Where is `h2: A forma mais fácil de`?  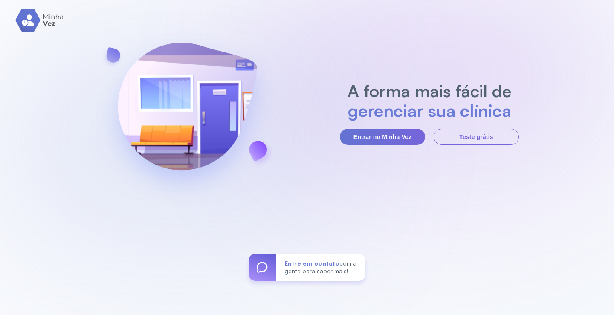 h2: A forma mais fácil de is located at coordinates (429, 91).